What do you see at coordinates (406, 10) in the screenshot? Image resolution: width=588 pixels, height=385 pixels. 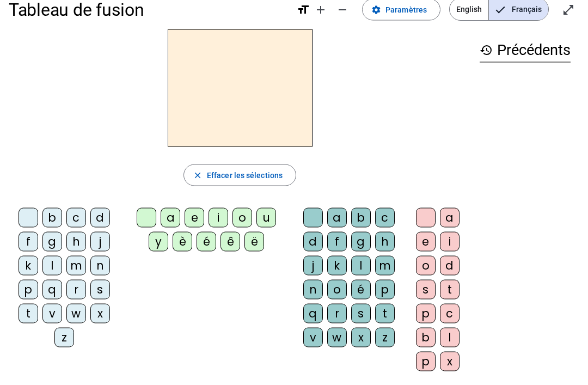 I see `span: Paramètres` at bounding box center [406, 10].